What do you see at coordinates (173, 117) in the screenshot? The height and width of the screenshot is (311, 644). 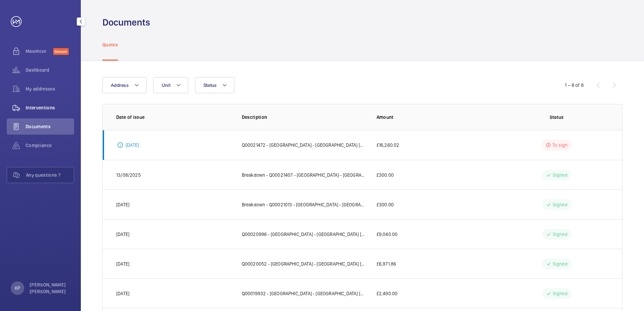 I see `p: Date of issue` at bounding box center [173, 117].